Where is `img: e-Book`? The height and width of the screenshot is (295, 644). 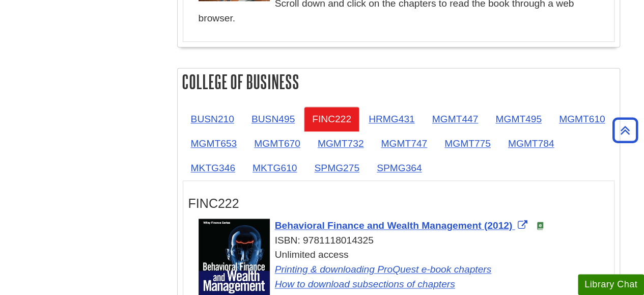
img: e-Book is located at coordinates (539, 226).